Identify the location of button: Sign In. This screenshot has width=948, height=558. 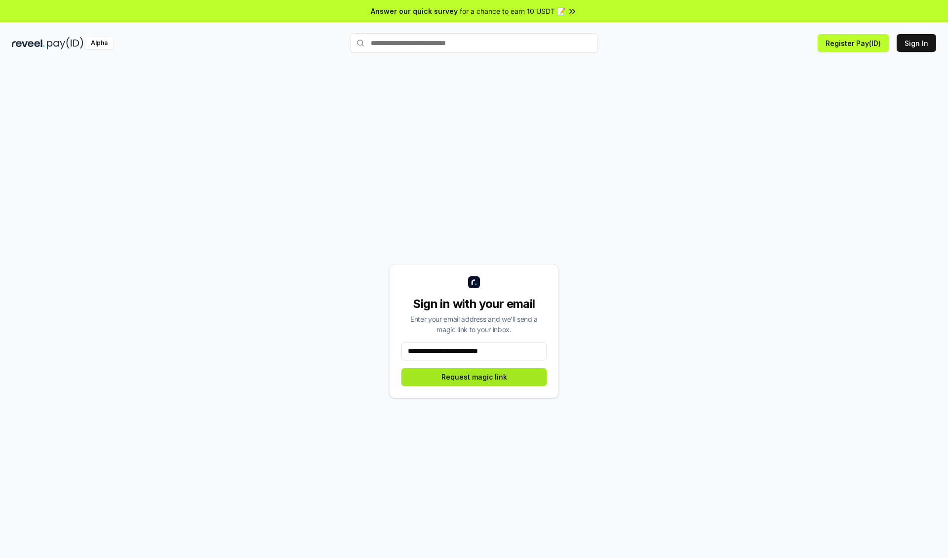
(917, 43).